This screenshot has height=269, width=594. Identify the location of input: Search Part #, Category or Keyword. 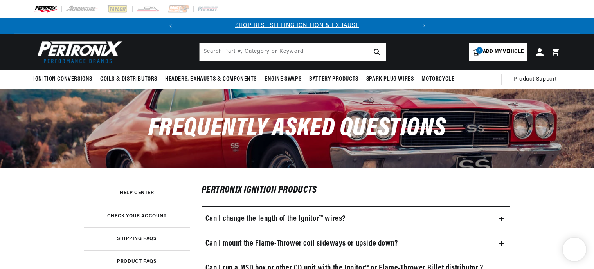
(293, 52).